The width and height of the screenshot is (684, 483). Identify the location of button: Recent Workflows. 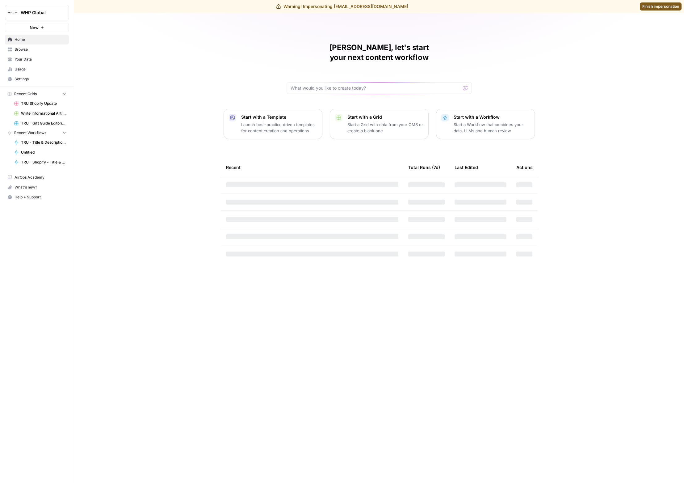
(37, 133).